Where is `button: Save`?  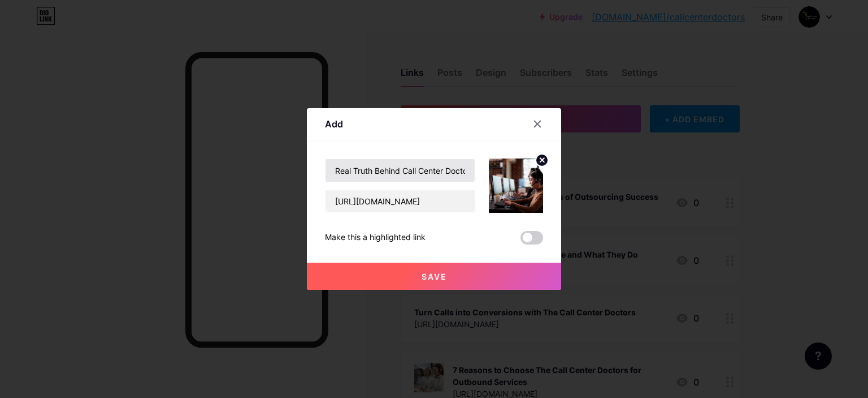 button: Save is located at coordinates (434, 276).